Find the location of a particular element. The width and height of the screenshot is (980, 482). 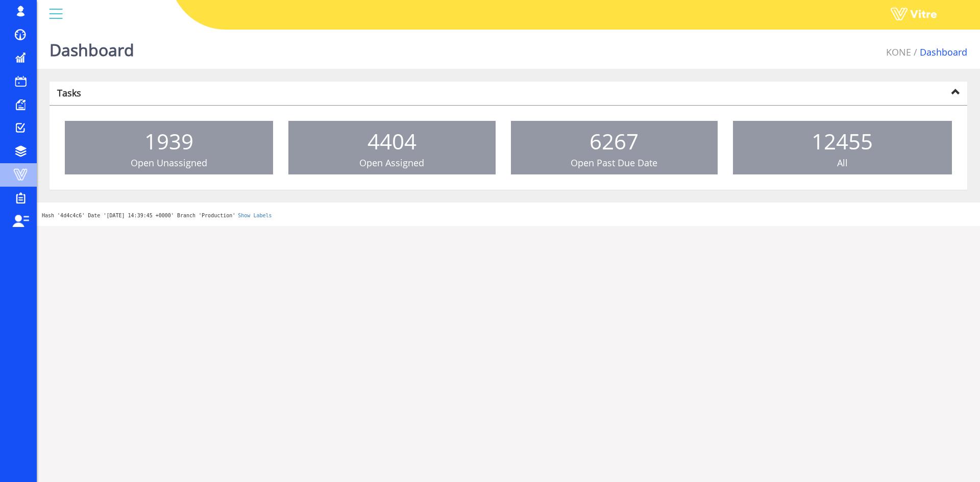

a: 12455 All is located at coordinates (842, 148).